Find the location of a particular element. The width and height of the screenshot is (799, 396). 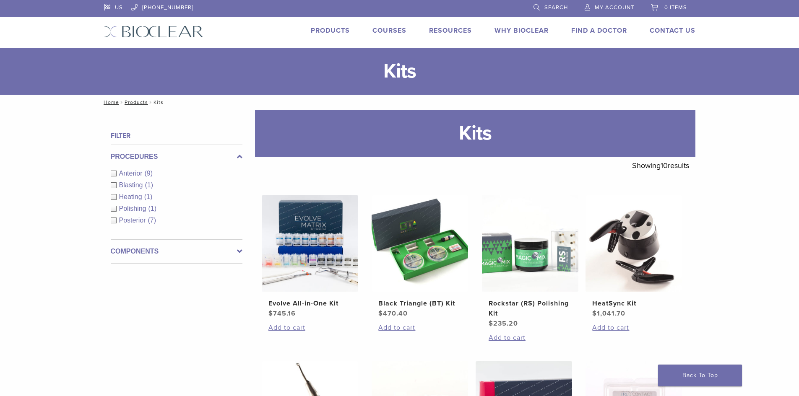

img: Black Triangle (BT) Kit is located at coordinates (420, 244).